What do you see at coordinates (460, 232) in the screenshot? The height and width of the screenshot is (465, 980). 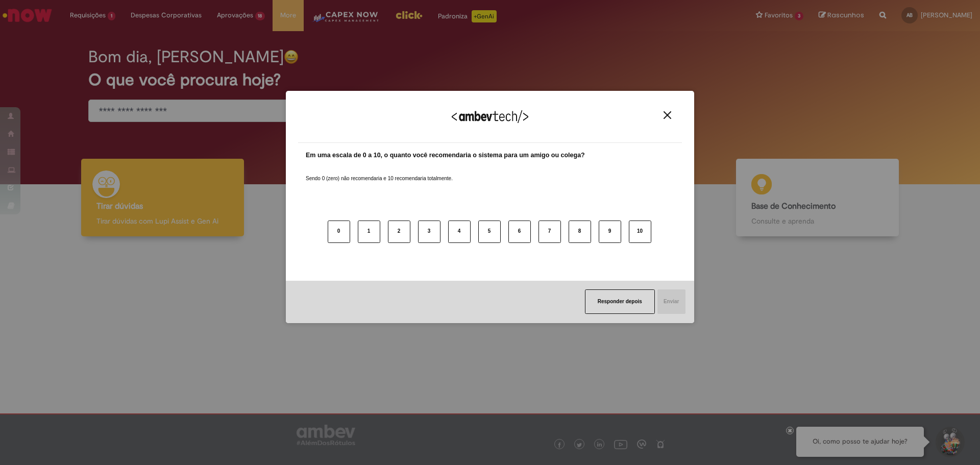 I see `button: 4` at bounding box center [460, 232].